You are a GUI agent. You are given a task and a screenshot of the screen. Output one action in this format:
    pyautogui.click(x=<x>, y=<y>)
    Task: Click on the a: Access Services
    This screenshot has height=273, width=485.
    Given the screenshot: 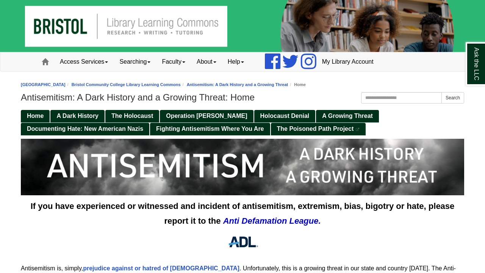 What is the action you would take?
    pyautogui.click(x=84, y=62)
    